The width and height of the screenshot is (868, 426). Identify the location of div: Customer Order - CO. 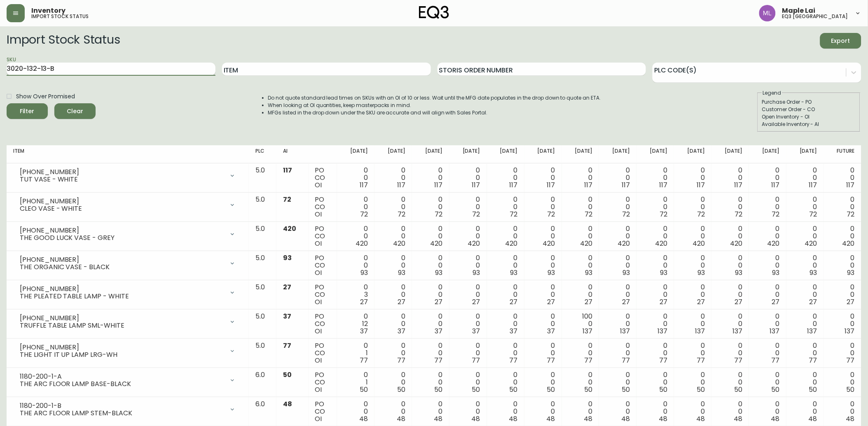
(809, 109).